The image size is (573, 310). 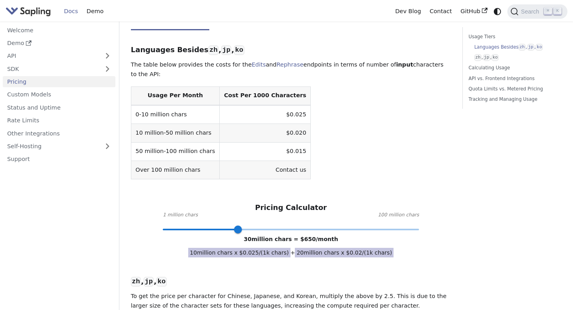 I want to click on th: Usage Per Month, so click(x=175, y=95).